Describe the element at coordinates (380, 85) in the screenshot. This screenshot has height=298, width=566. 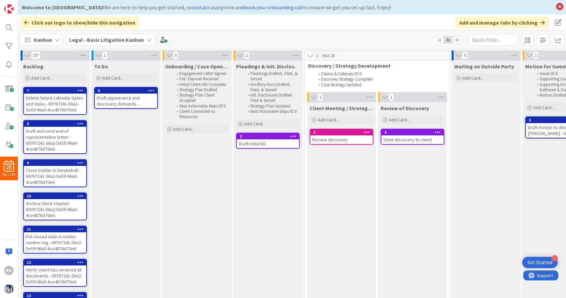
I see `li: Case Strategy Updated` at that location.